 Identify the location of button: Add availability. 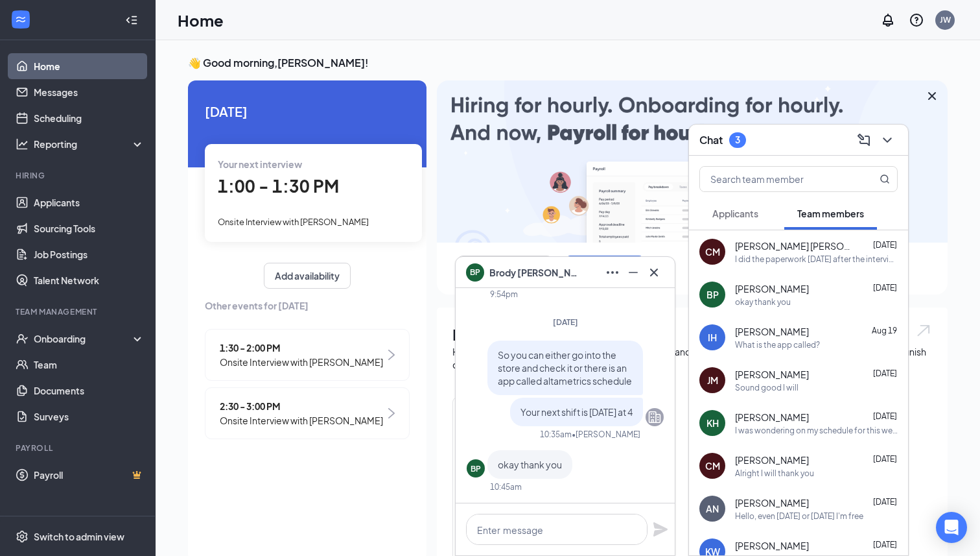
(307, 276).